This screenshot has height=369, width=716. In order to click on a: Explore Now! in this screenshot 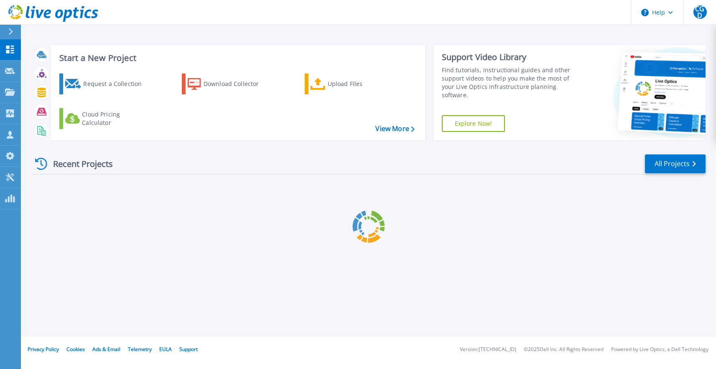, I will do `click(473, 124)`.